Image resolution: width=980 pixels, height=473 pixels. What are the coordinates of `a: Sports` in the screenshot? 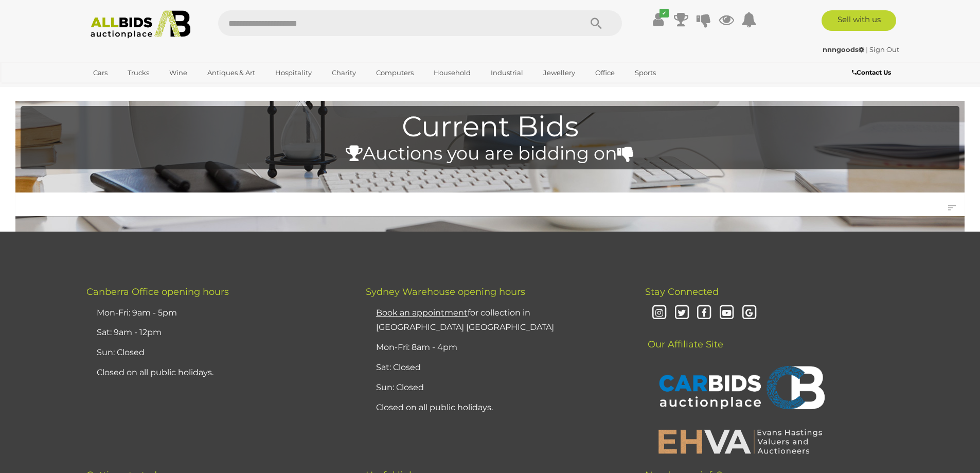 It's located at (645, 72).